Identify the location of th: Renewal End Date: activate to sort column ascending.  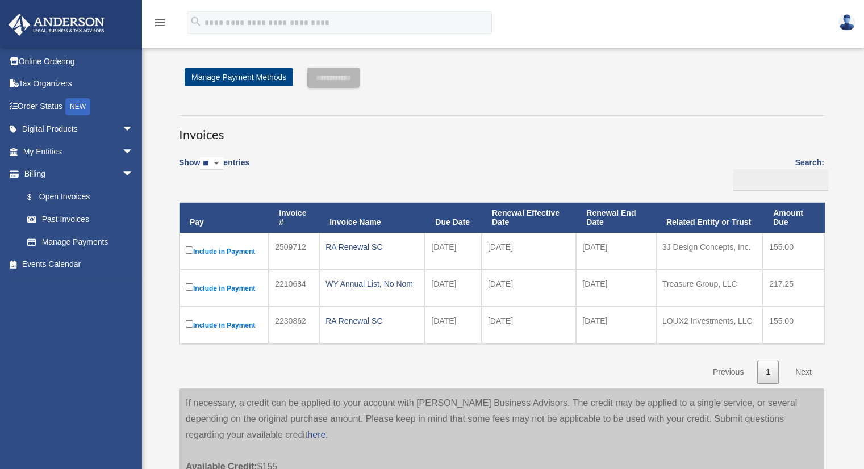
(616, 218).